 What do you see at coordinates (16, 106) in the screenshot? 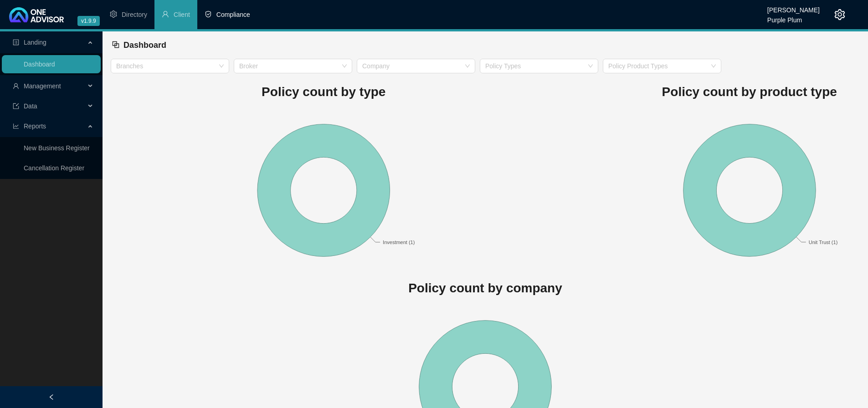
I see `span: import` at bounding box center [16, 106].